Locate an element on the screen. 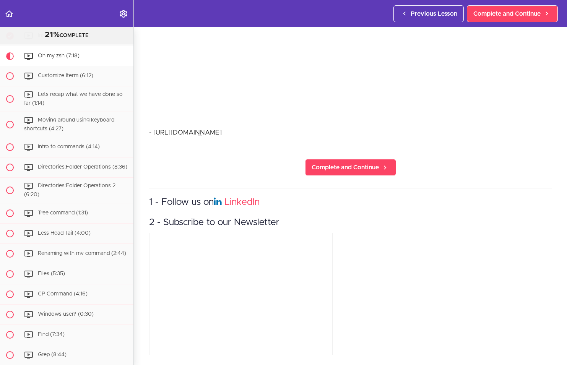 The width and height of the screenshot is (567, 365). span: Customize Iterm (6:12) is located at coordinates (65, 76).